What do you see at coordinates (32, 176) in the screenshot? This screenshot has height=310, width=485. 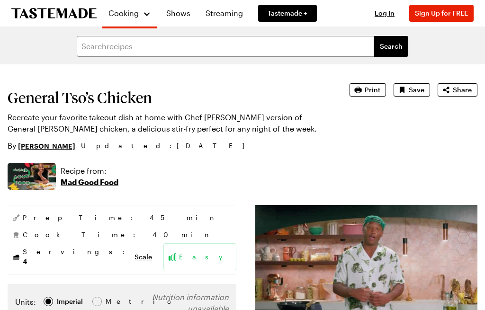 I see `img: Show where recipe is used` at bounding box center [32, 176].